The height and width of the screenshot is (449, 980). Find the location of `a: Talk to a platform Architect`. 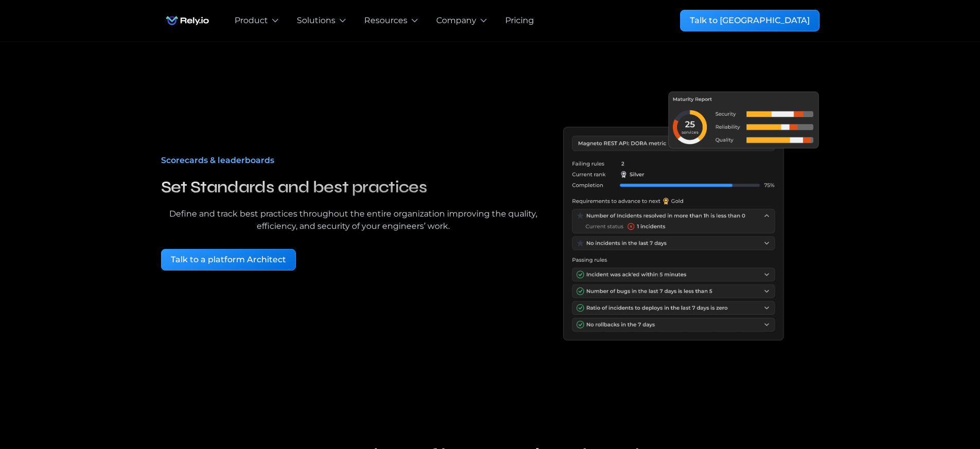

a: Talk to a platform Architect is located at coordinates (229, 260).